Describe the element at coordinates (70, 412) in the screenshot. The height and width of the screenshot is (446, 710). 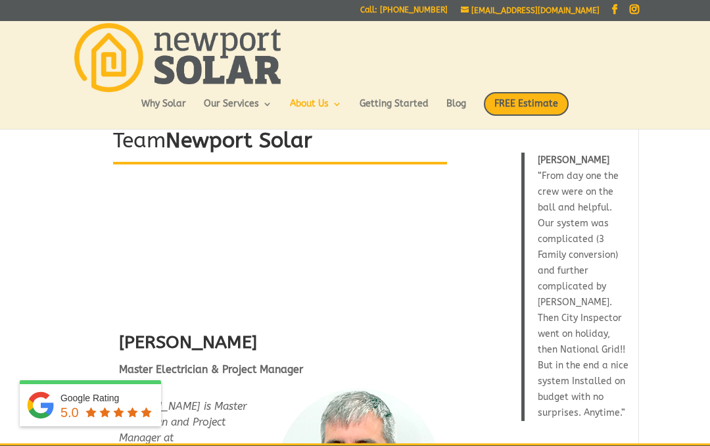
I see `span: 5.0` at that location.